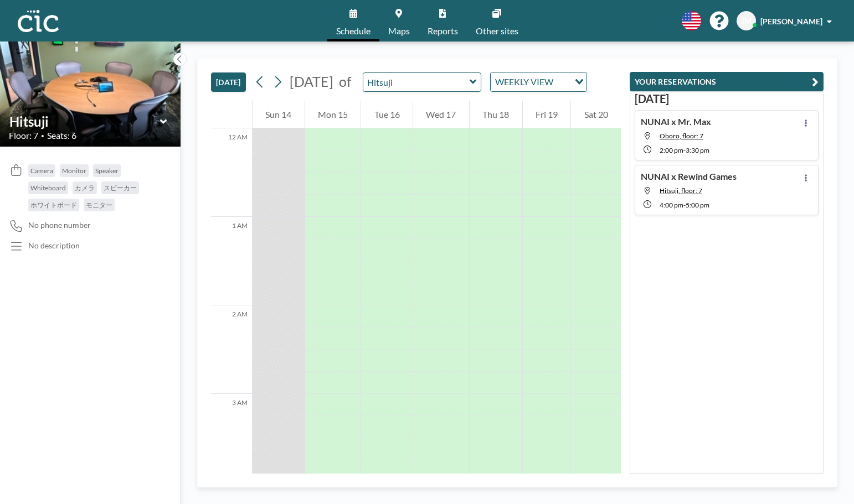 This screenshot has width=854, height=504. I want to click on span: モニター, so click(99, 205).